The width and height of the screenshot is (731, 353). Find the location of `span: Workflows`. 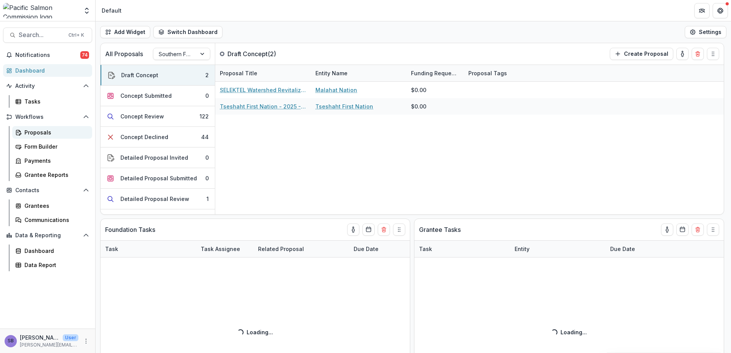

span: Workflows is located at coordinates (47, 117).